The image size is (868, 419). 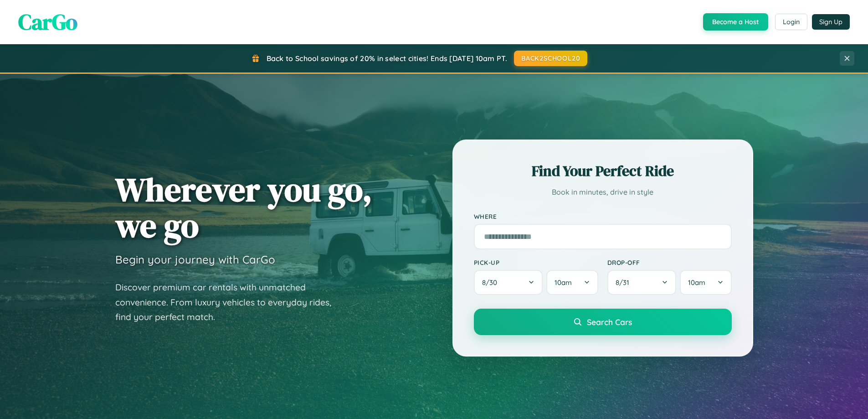 I want to click on p: Book in minutes, drive in style, so click(x=603, y=192).